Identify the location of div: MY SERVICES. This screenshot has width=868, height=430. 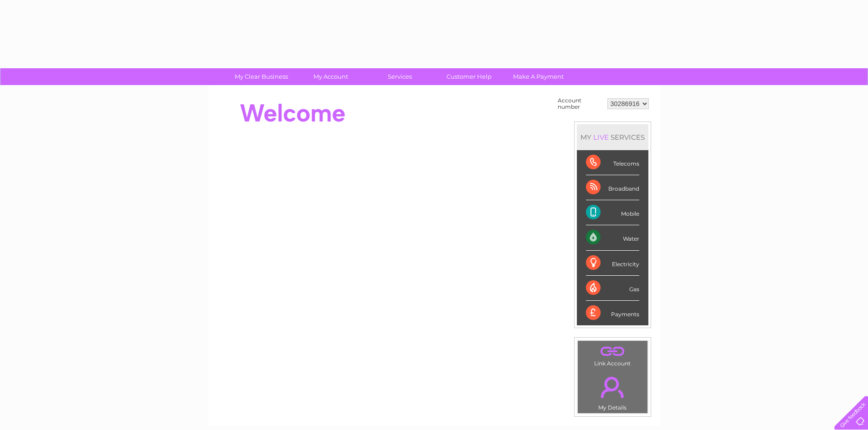
(612, 137).